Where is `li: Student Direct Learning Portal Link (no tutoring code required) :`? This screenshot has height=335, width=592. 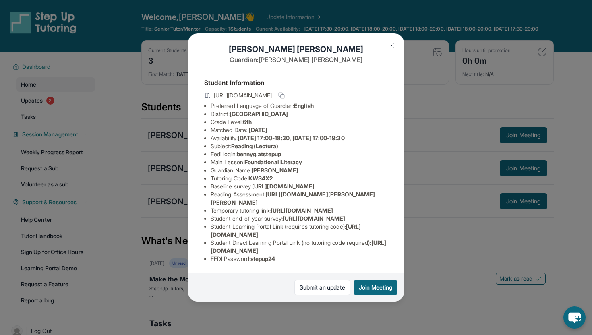 li: Student Direct Learning Portal Link (no tutoring code required) : is located at coordinates (299, 247).